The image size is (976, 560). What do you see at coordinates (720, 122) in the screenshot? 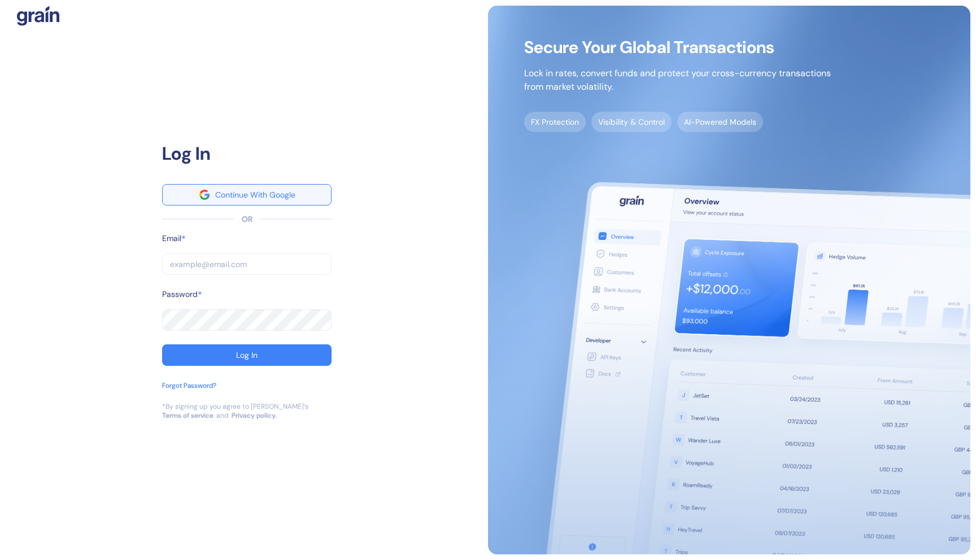
I see `span: AI-Powered Models` at bounding box center [720, 122].